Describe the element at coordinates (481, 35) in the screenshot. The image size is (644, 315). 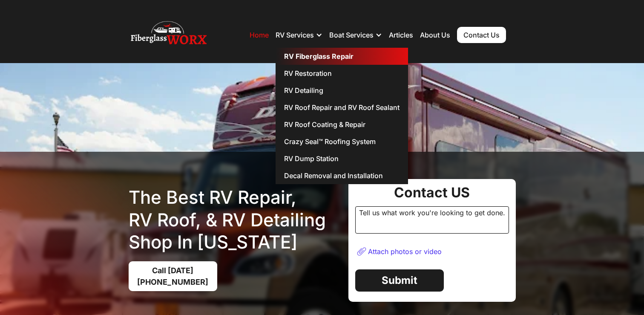
I see `a: Contact Us` at that location.